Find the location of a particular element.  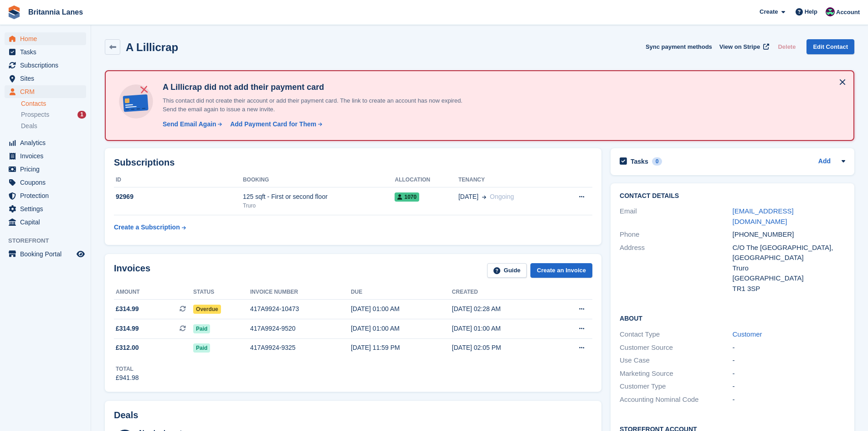

div: £941.98 is located at coordinates (128, 377).